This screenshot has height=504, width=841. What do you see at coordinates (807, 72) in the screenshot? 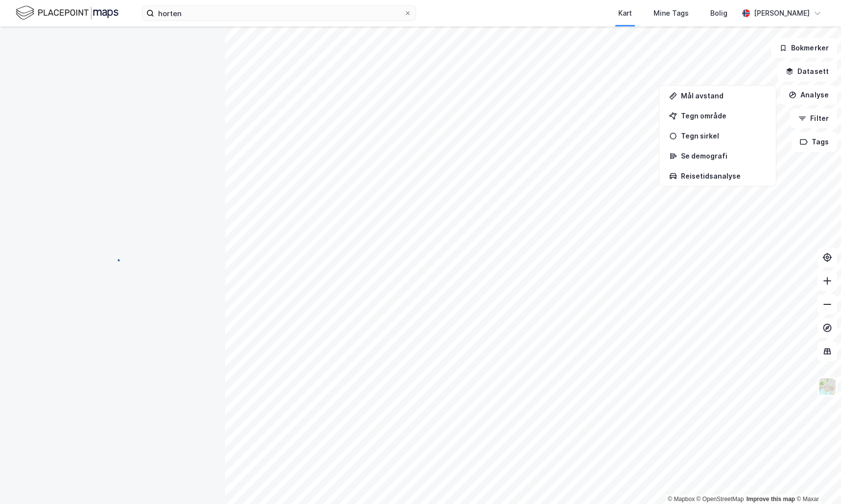
I see `button: Datasett` at bounding box center [807, 72].